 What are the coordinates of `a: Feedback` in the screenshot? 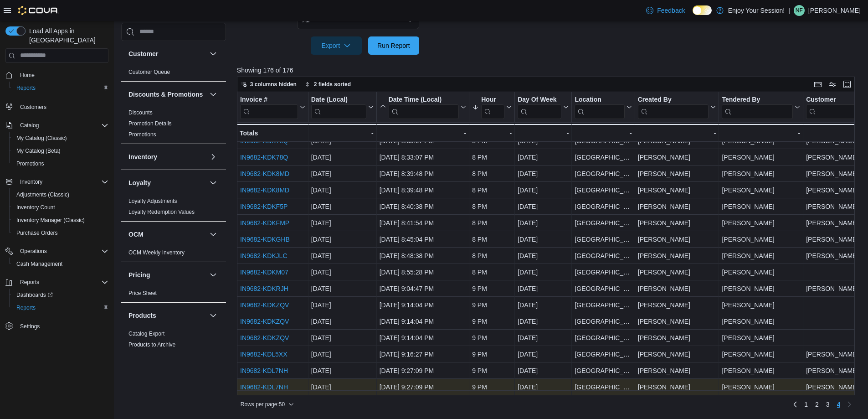 It's located at (665, 11).